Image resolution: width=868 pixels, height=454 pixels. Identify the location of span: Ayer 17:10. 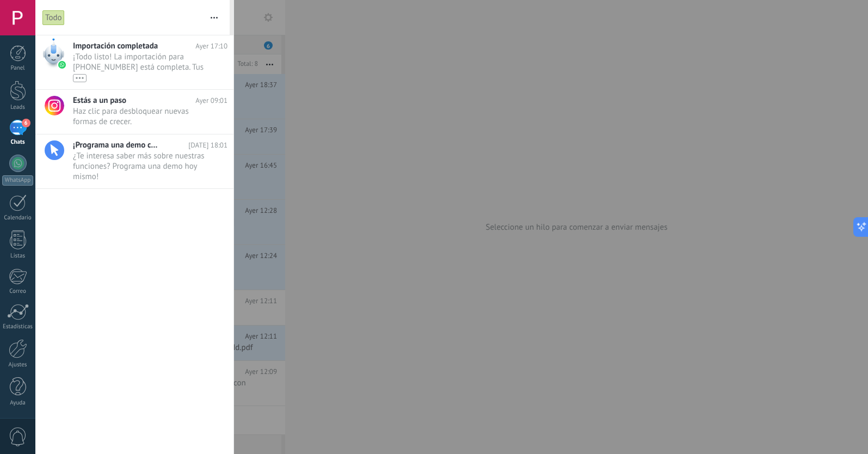
(211, 46).